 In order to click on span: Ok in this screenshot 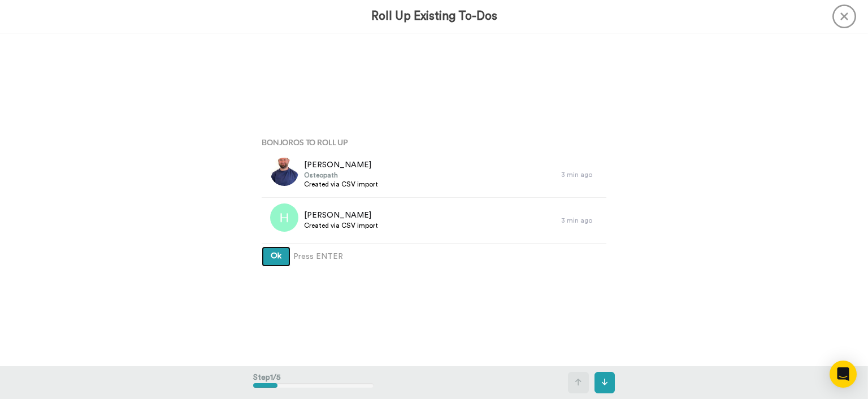, I will do `click(276, 256)`.